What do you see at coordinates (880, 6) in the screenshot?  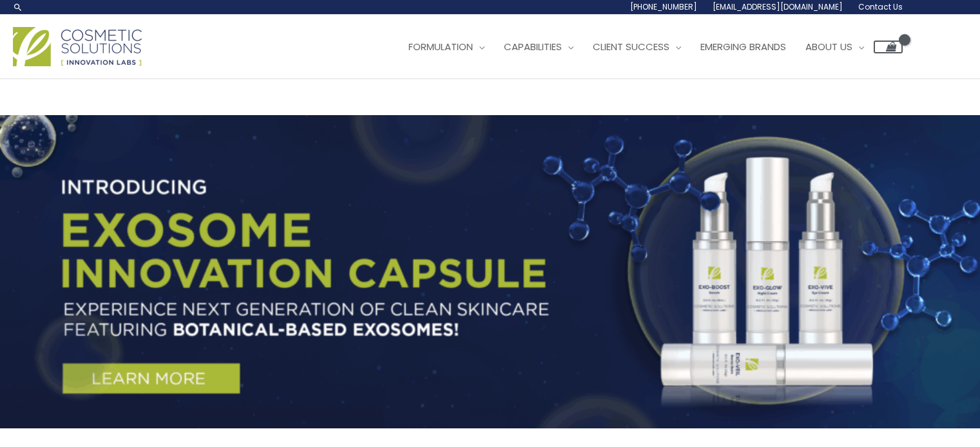 I see `span: Contact Us` at bounding box center [880, 6].